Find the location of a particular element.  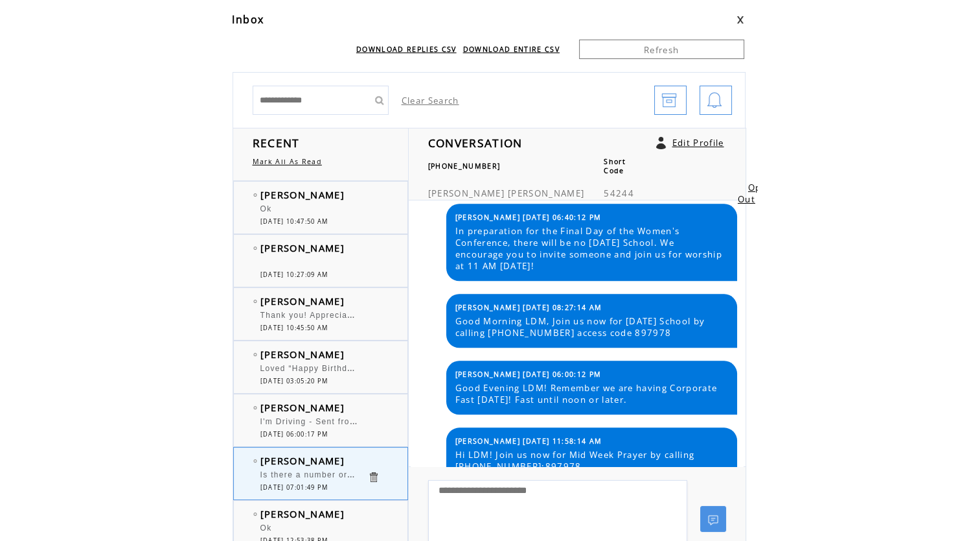

span: RECENT is located at coordinates (276, 142).